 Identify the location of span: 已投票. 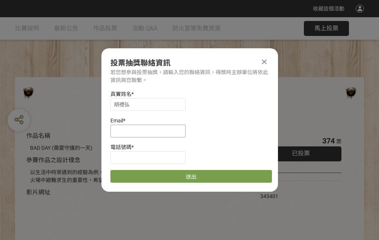
(300, 153).